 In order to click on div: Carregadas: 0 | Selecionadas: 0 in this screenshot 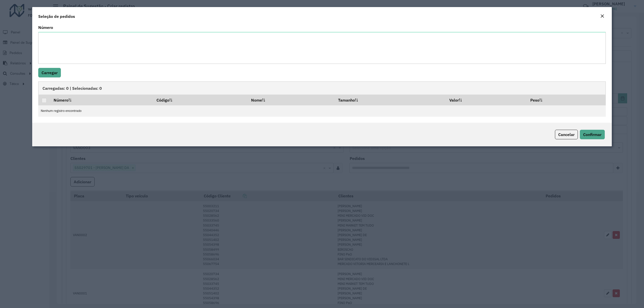, I will do `click(322, 88)`.